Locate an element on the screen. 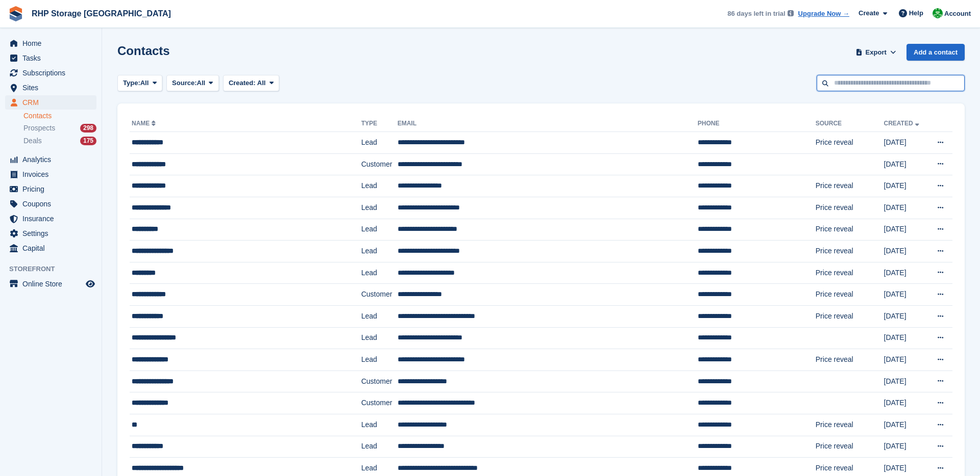  a: Deals 175 is located at coordinates (59, 141).